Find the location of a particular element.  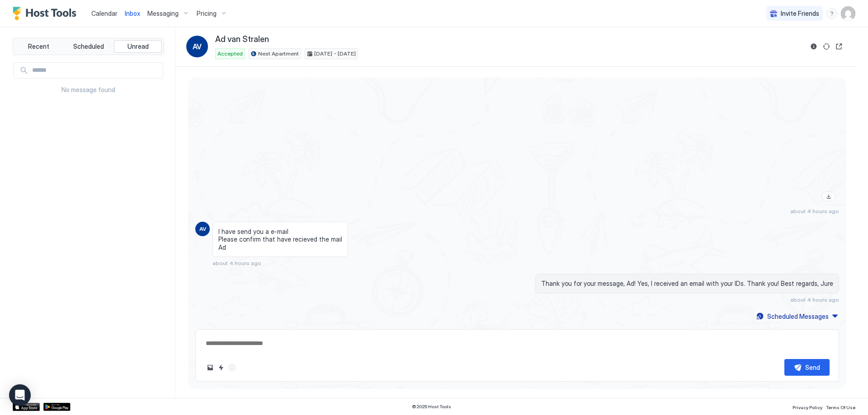

a: Download is located at coordinates (829, 196).